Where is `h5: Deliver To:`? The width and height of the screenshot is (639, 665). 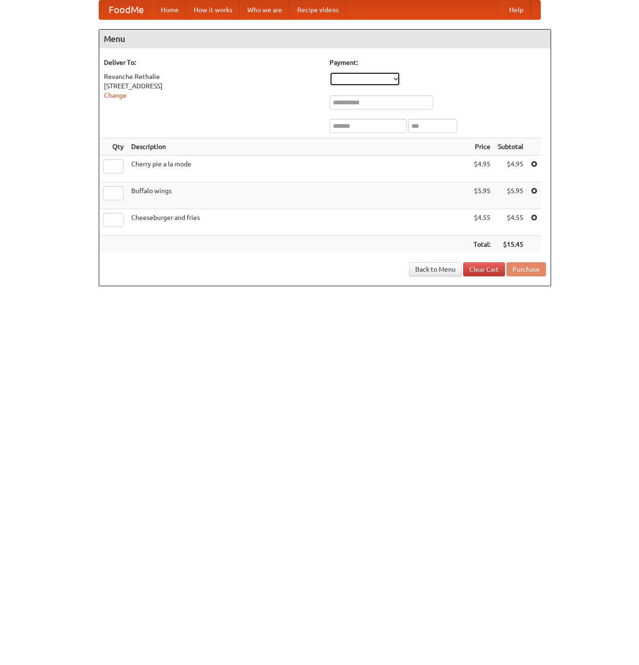 h5: Deliver To: is located at coordinates (212, 63).